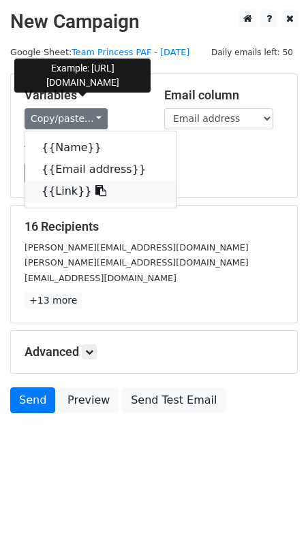 The height and width of the screenshot is (533, 308). I want to click on a: +13 more, so click(53, 300).